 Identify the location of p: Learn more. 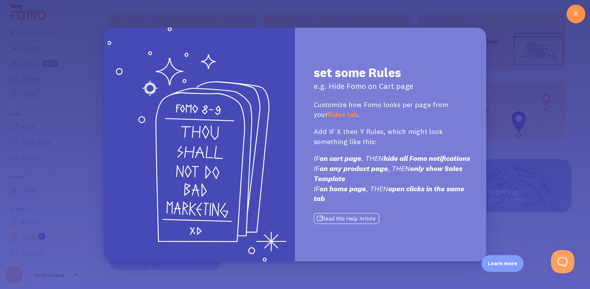
(502, 264).